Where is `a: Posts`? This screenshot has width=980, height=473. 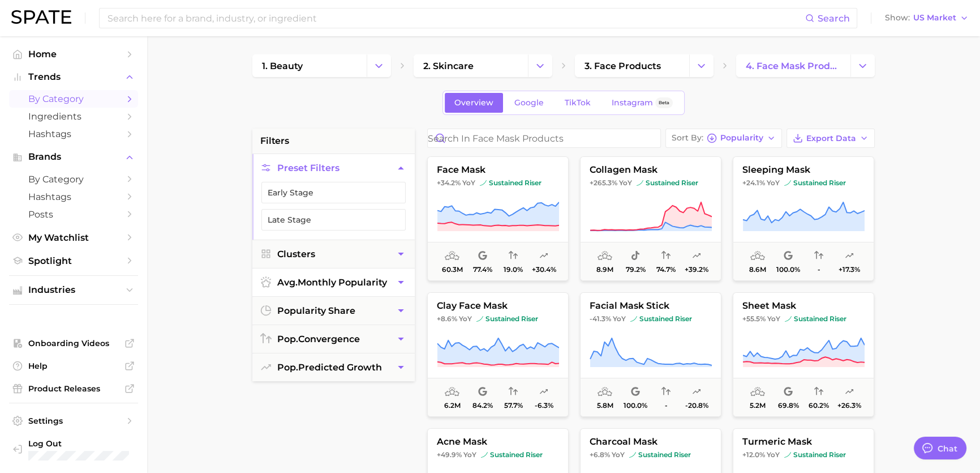
a: Posts is located at coordinates (74, 214).